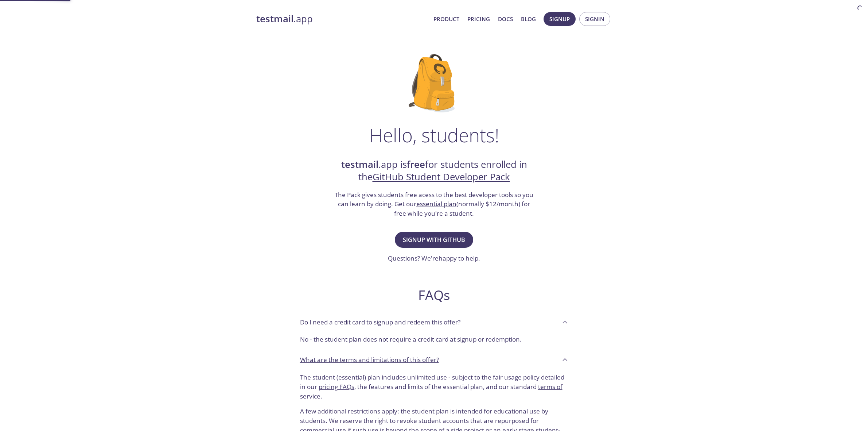 The height and width of the screenshot is (431, 868). I want to click on strong: free, so click(416, 164).